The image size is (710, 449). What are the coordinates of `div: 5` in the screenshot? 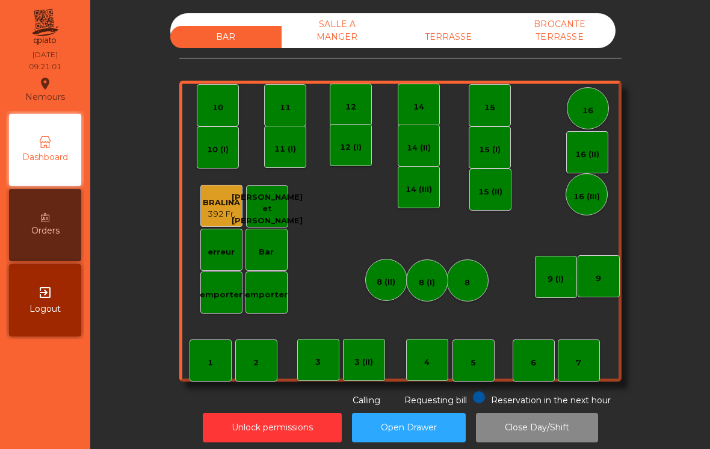 It's located at (473, 363).